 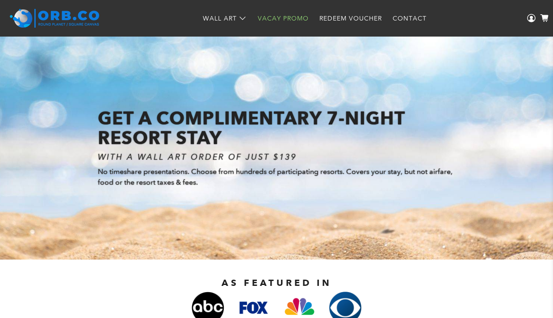 What do you see at coordinates (225, 18) in the screenshot?
I see `a: Wall Art` at bounding box center [225, 18].